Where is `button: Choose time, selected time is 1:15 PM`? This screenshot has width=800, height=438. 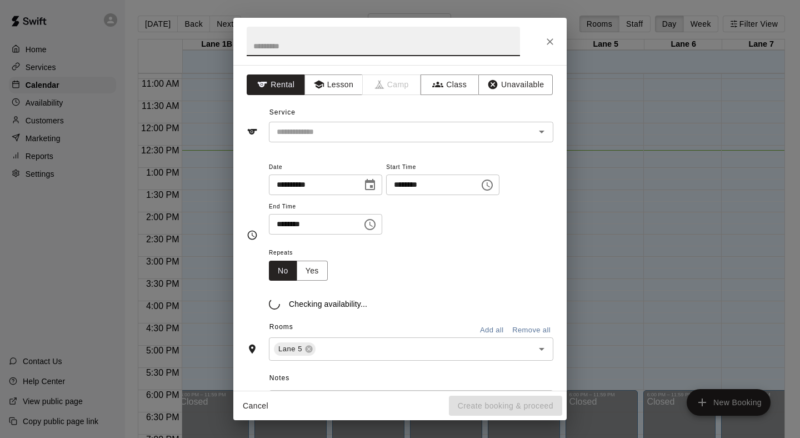 button: Choose time, selected time is 1:15 PM is located at coordinates (370, 224).